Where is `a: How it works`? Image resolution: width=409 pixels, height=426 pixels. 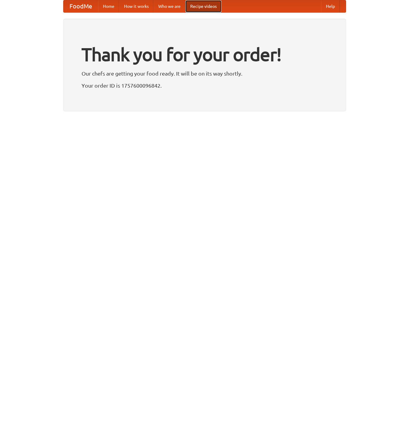
a: How it works is located at coordinates (136, 6).